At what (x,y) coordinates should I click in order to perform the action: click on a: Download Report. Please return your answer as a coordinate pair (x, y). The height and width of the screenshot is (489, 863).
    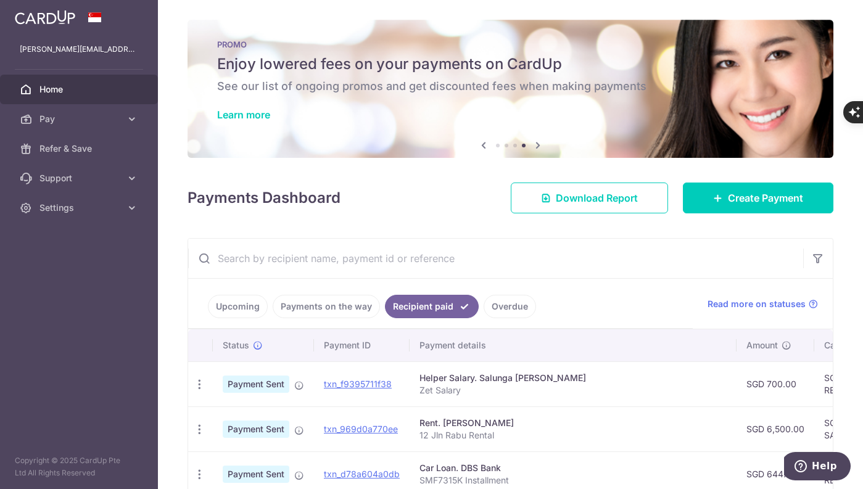
    Looking at the image, I should click on (589, 198).